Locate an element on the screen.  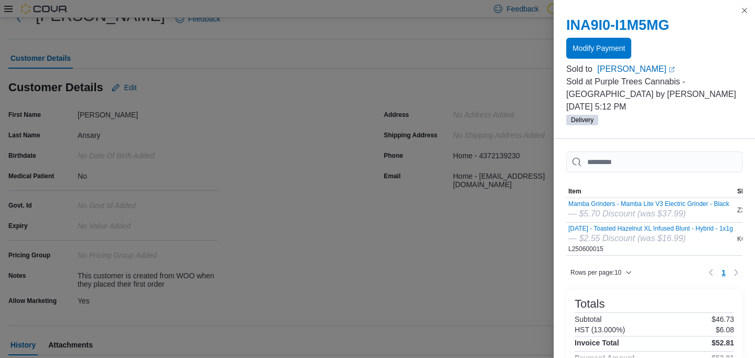
h6: HST (13.000%) is located at coordinates (600, 330).